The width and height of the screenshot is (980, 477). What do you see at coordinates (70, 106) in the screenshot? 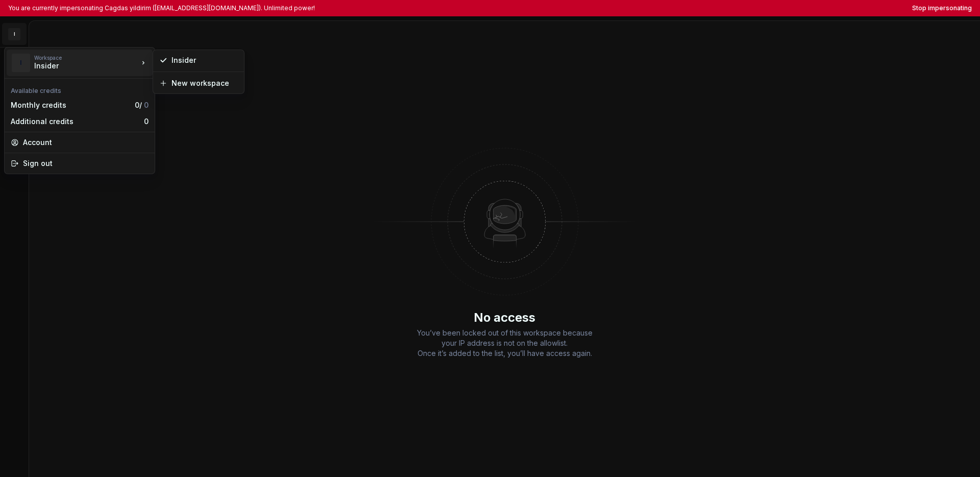
I see `div: Monthly credits` at bounding box center [70, 106].